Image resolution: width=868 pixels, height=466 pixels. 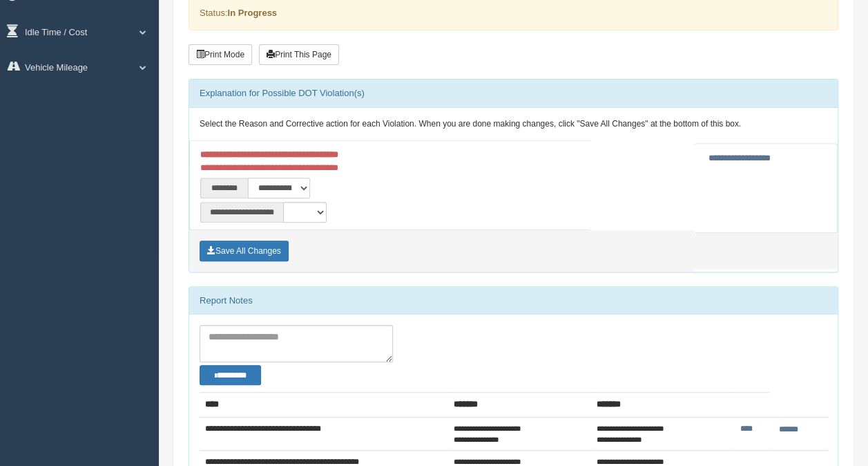 What do you see at coordinates (244, 251) in the screenshot?
I see `button: Save` at bounding box center [244, 251].